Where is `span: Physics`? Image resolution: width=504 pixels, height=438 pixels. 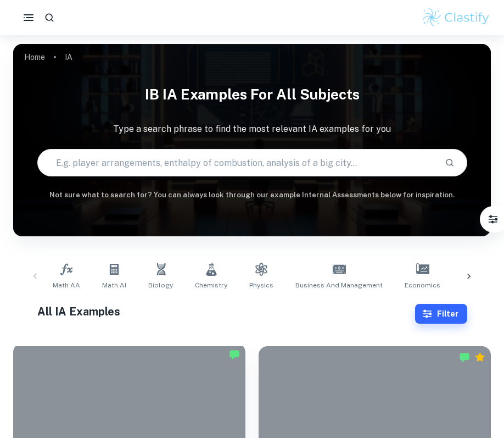
span: Physics is located at coordinates (261, 285).